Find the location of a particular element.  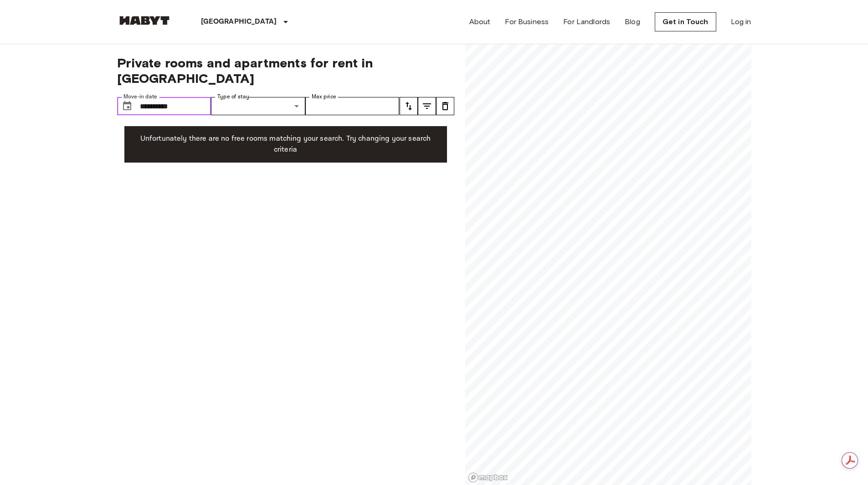

a: About is located at coordinates (480, 22).